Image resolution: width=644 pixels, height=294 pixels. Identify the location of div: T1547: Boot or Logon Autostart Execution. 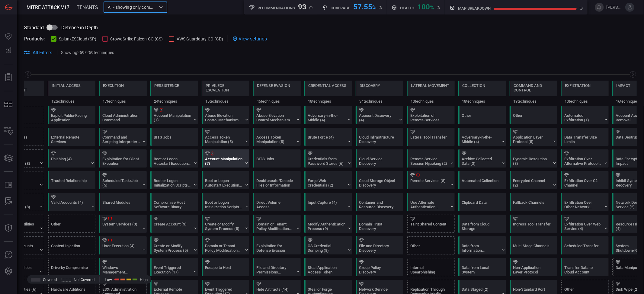
(174, 158).